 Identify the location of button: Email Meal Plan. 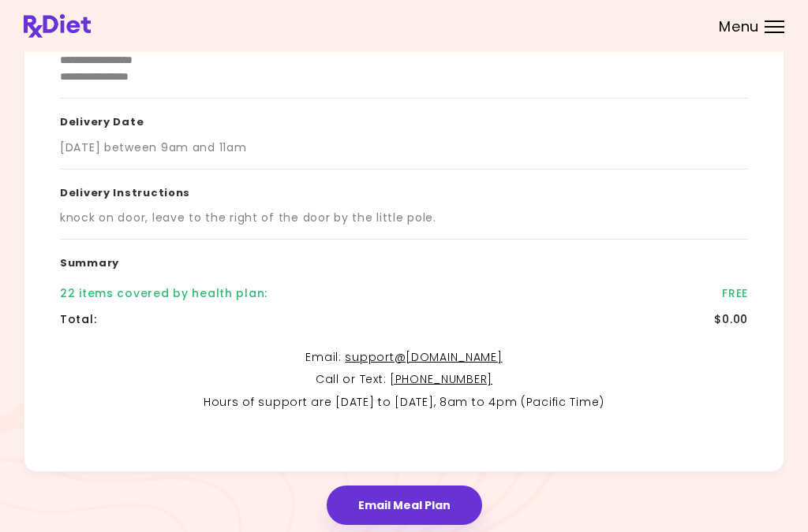
(404, 506).